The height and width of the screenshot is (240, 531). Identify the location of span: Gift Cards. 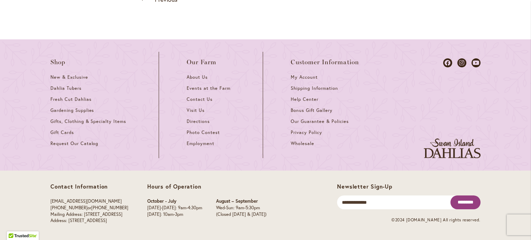
(62, 132).